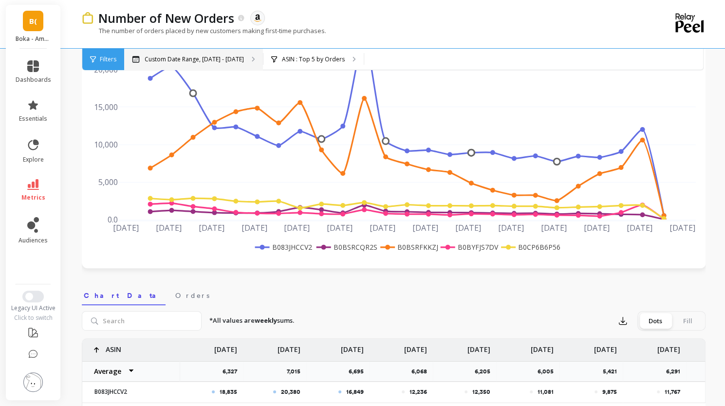 This screenshot has height=406, width=725. I want to click on img: header icon, so click(88, 18).